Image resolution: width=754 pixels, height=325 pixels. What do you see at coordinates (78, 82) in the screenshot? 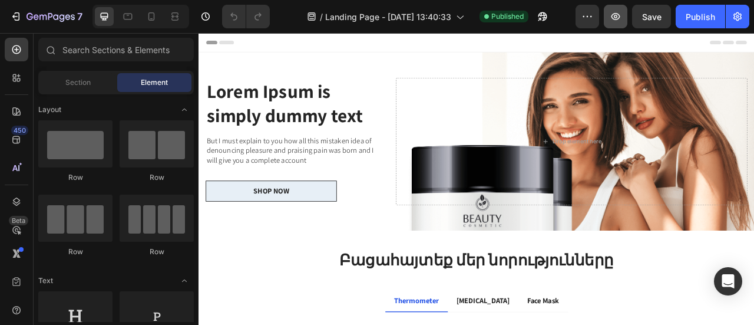
I see `span: Section` at bounding box center [78, 82].